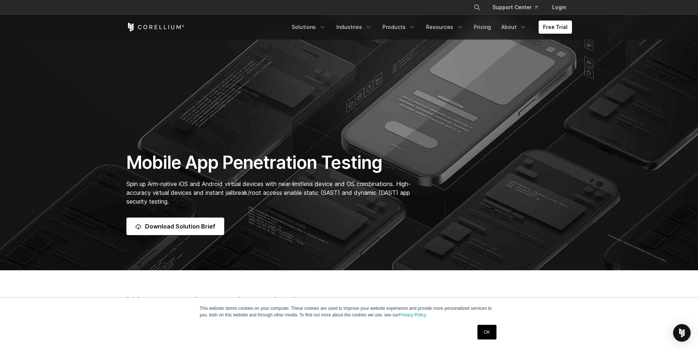  Describe the element at coordinates (514, 27) in the screenshot. I see `a: About` at that location.